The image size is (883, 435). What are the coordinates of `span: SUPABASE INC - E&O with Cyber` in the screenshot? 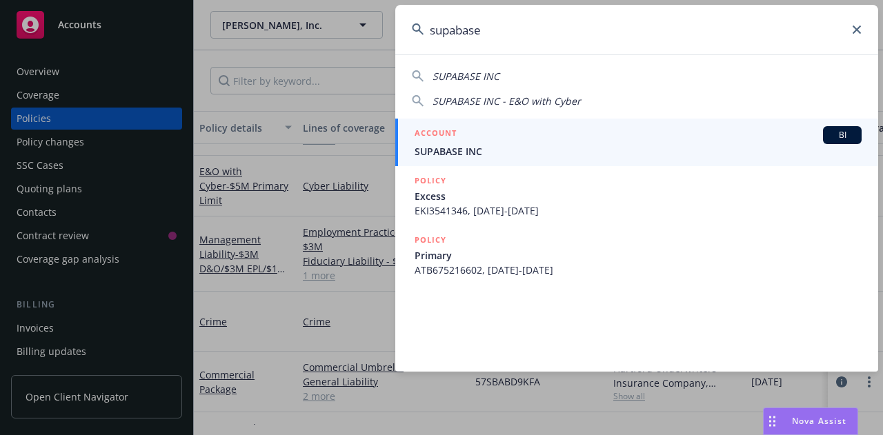 It's located at (506, 101).